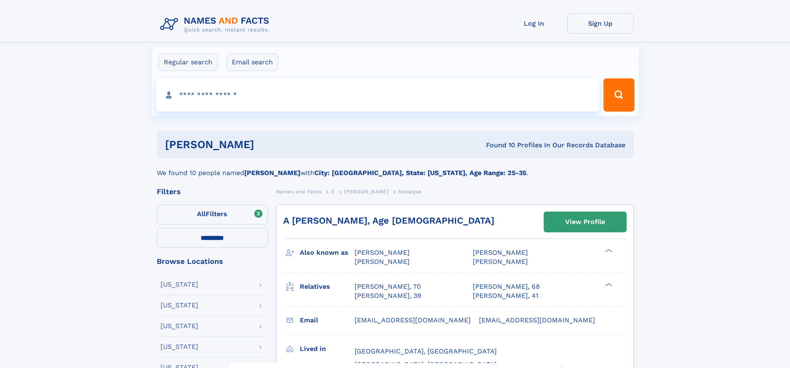 This screenshot has width=790, height=368. I want to click on div: We found 10 people named with ., so click(395, 168).